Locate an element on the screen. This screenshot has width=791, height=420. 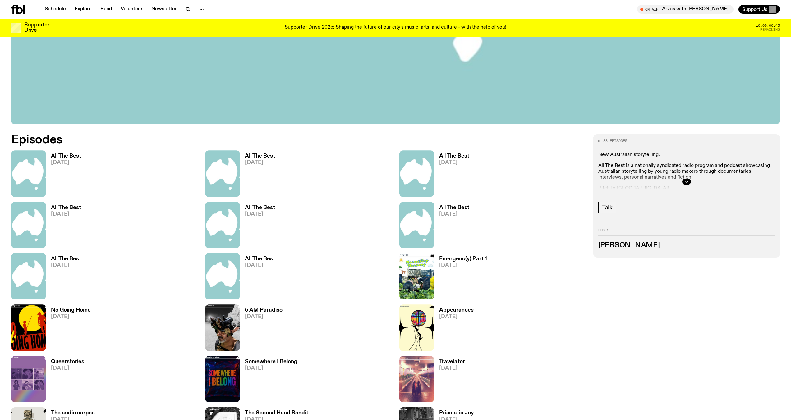
h3: Queerstories is located at coordinates (67, 362).